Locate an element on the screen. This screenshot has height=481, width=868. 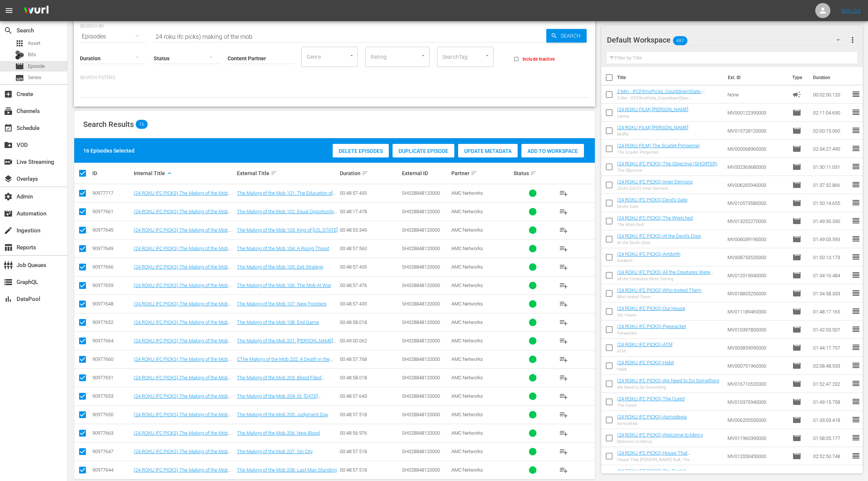
div: 90977660 is located at coordinates (112, 359).